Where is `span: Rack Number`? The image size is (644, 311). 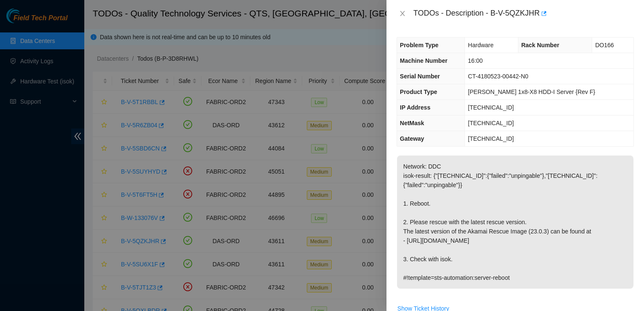
span: Rack Number is located at coordinates (540, 45).